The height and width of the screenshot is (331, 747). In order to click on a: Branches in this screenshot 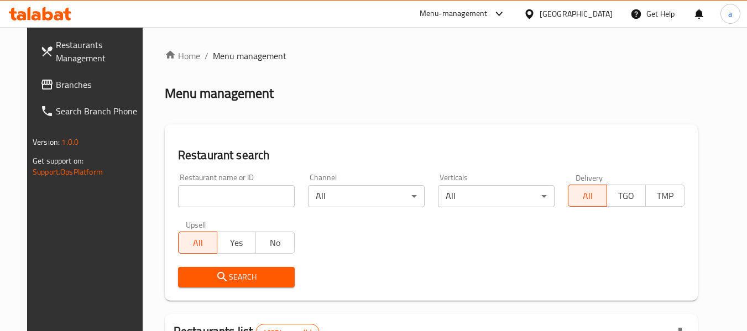, I will do `click(92, 85)`.